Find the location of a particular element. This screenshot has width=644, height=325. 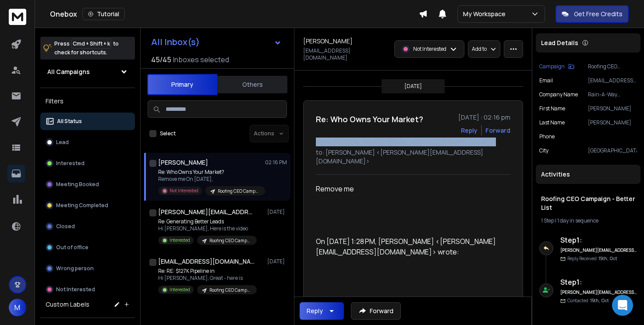

p: 02:16 PM is located at coordinates (276, 163).